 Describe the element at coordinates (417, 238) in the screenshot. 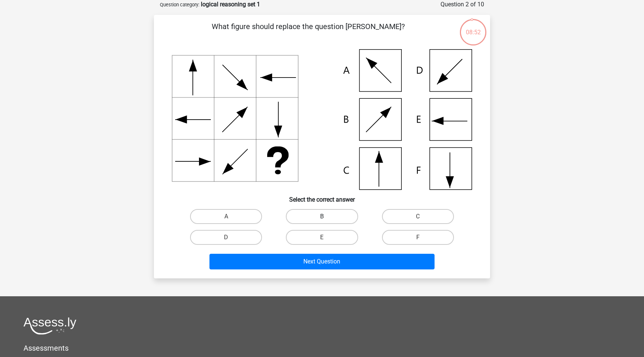

I see `label: F` at that location.